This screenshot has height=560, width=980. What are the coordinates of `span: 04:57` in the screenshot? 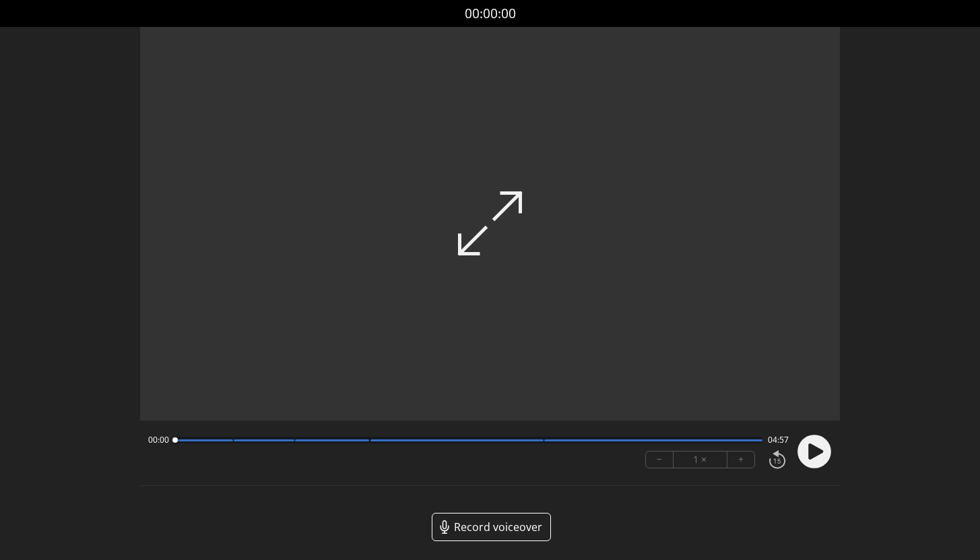 It's located at (778, 440).